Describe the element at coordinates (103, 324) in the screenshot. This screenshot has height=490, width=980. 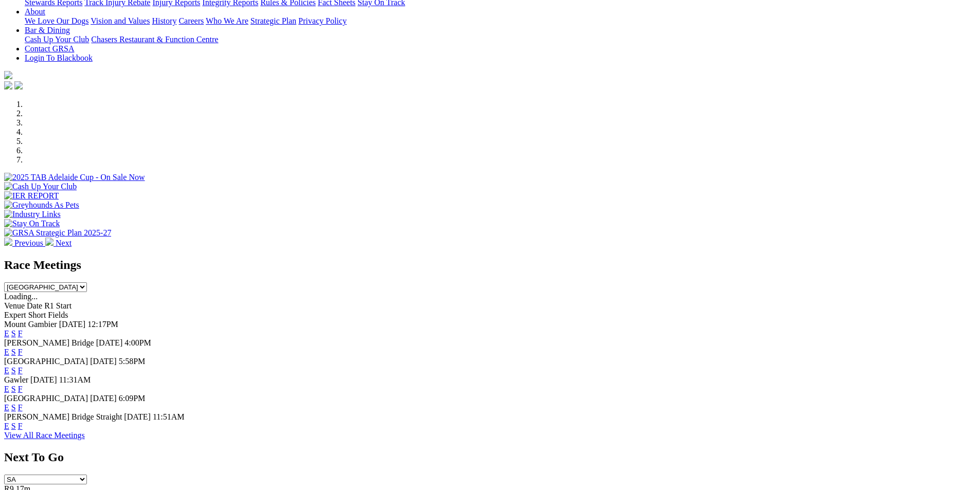
I see `span: 12:17PM` at that location.